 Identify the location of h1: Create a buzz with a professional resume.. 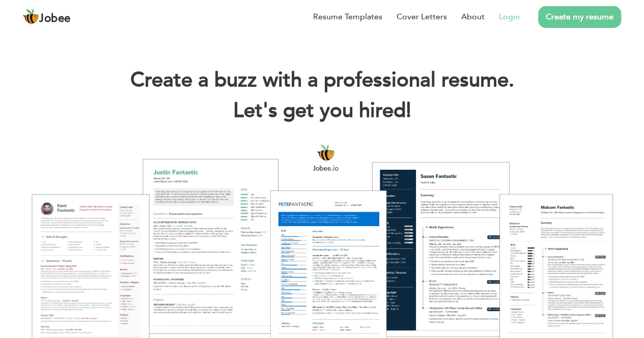
(322, 81).